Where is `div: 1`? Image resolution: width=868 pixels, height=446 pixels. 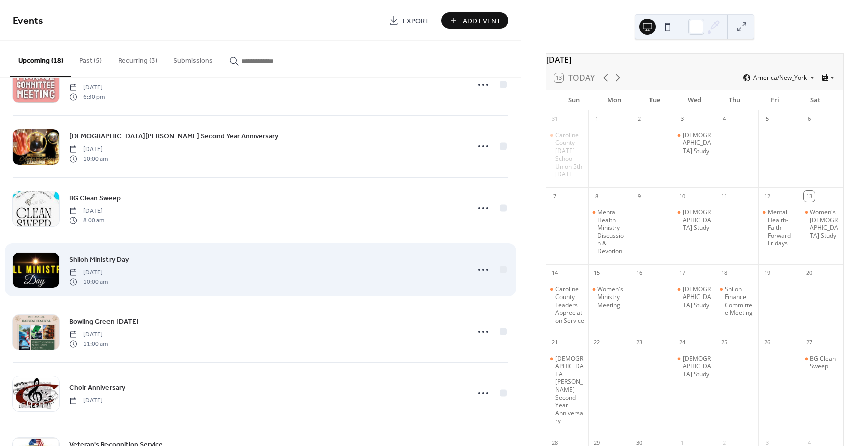 div: 1 is located at coordinates (597, 120).